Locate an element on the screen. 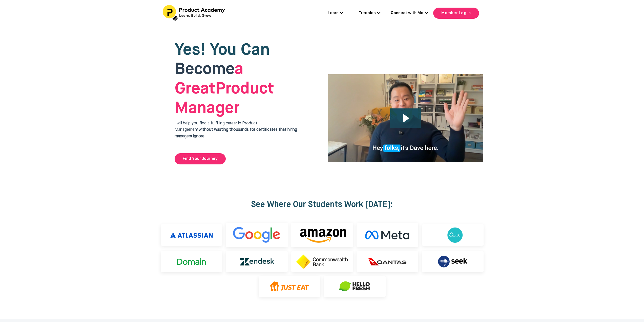 The width and height of the screenshot is (644, 322). a: Member Log In is located at coordinates (456, 13).